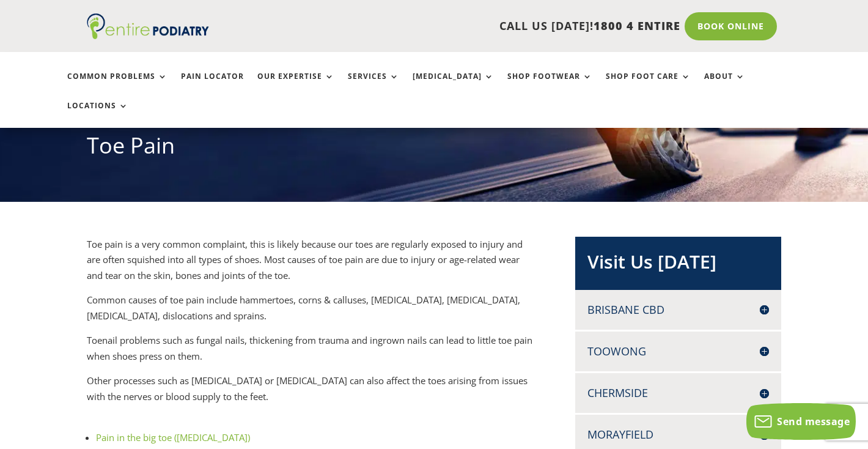 The width and height of the screenshot is (868, 449). What do you see at coordinates (677, 434) in the screenshot?
I see `h4: Morayfield` at bounding box center [677, 434].